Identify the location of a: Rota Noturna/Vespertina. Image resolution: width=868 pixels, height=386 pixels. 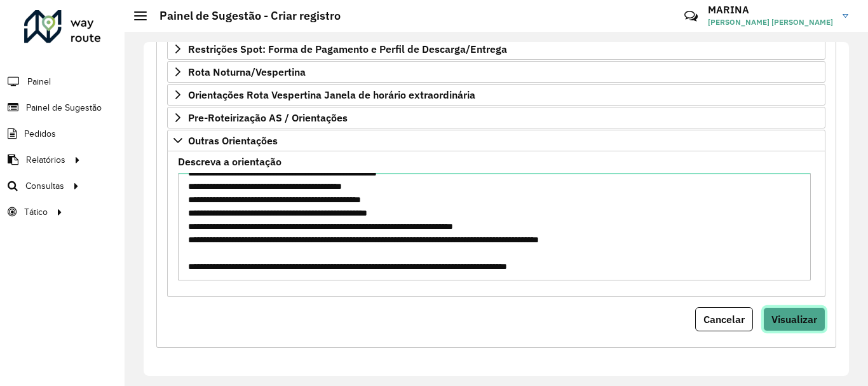
(496, 72).